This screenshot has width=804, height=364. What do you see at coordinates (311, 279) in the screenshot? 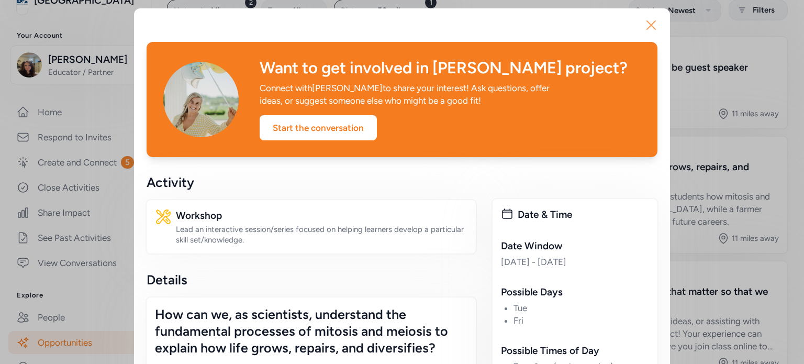
I see `div: Details` at bounding box center [311, 279].